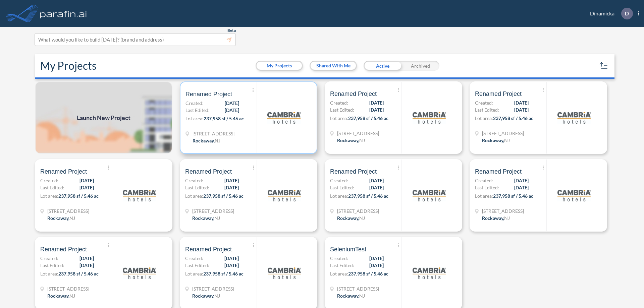  I want to click on button: Shared With Me, so click(333, 66).